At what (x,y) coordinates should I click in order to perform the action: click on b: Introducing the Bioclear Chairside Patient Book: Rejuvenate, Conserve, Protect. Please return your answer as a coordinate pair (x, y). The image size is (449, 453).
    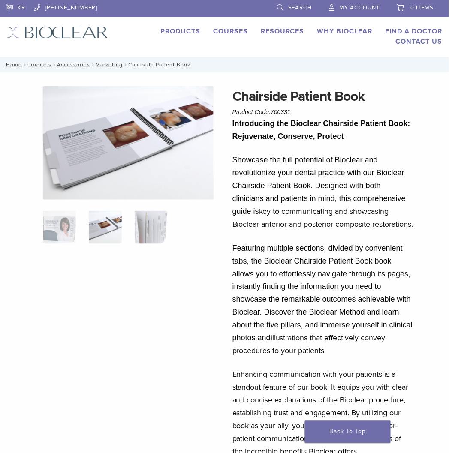
    Looking at the image, I should click on (321, 130).